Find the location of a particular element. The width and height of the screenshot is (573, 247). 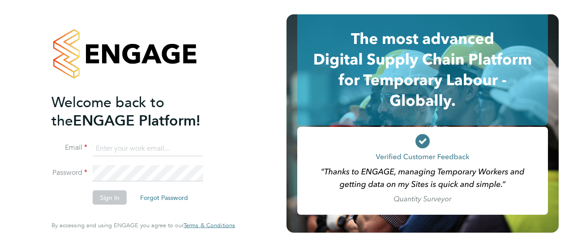

button: Forgot Password is located at coordinates (164, 197).